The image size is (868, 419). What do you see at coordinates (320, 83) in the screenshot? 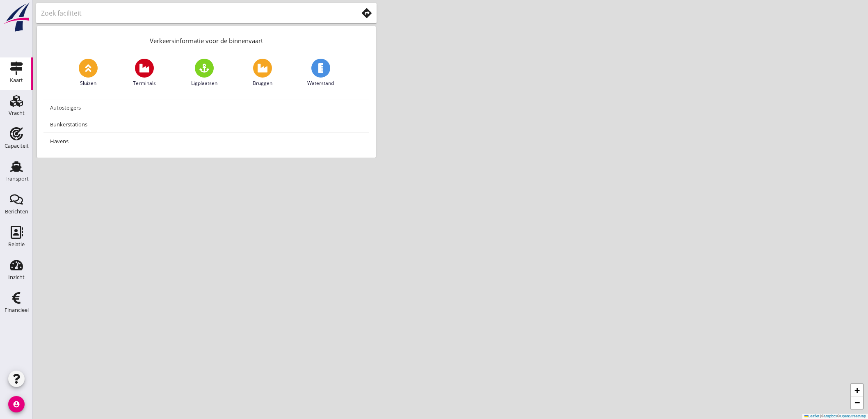
I see `span: Waterstand` at bounding box center [320, 83].